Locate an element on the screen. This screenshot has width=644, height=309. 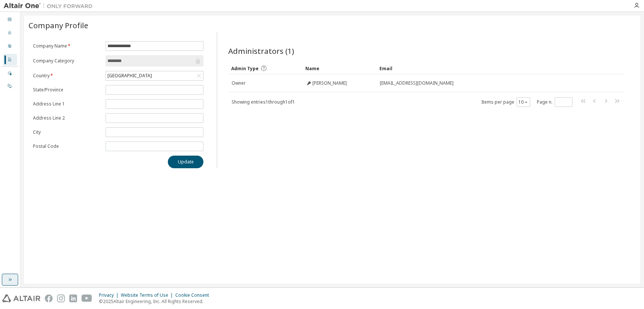
div: Managed is located at coordinates (10, 74).